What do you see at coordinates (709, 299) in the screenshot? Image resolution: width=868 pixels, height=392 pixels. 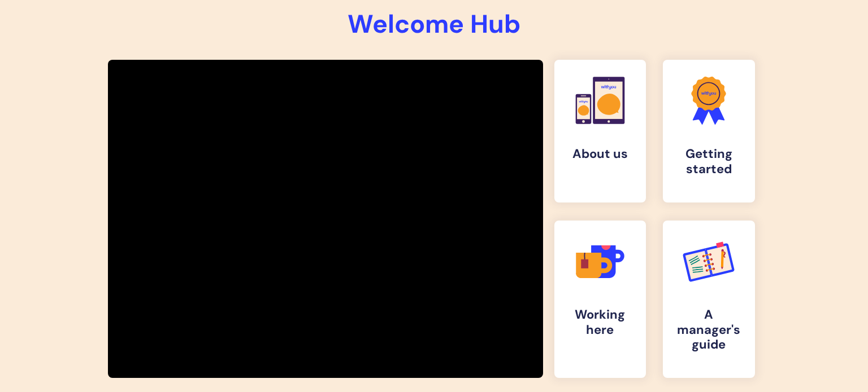 I see `a: A manager's guide` at bounding box center [709, 299].